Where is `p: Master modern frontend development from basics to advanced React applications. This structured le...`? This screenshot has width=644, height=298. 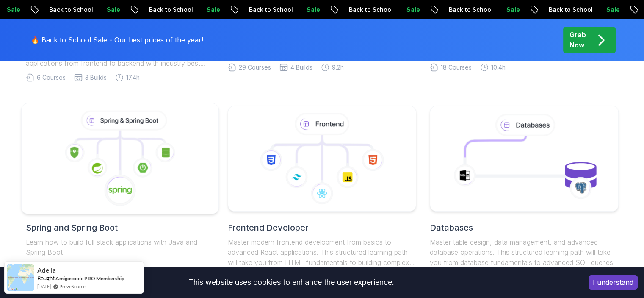 p: Master modern frontend development from basics to advanced React applications. This structured le... is located at coordinates (322, 252).